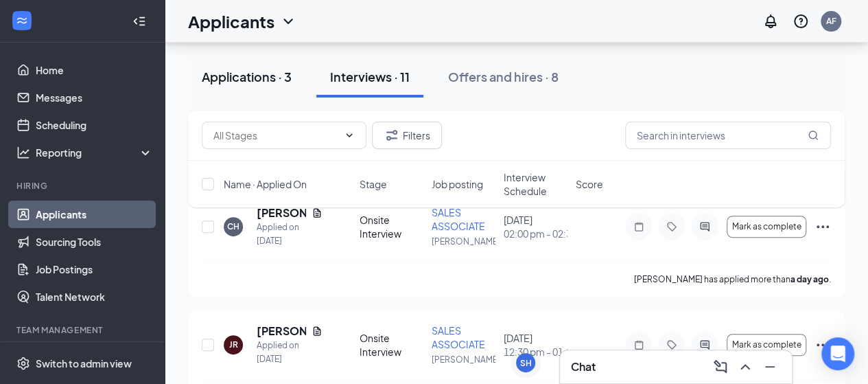 The height and width of the screenshot is (384, 868). I want to click on svg: Analysis, so click(24, 153).